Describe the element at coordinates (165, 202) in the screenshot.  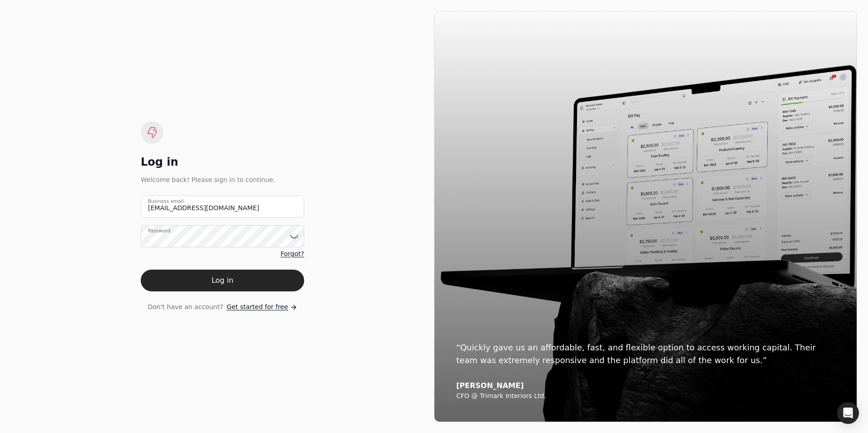
I see `label: Business email` at that location.